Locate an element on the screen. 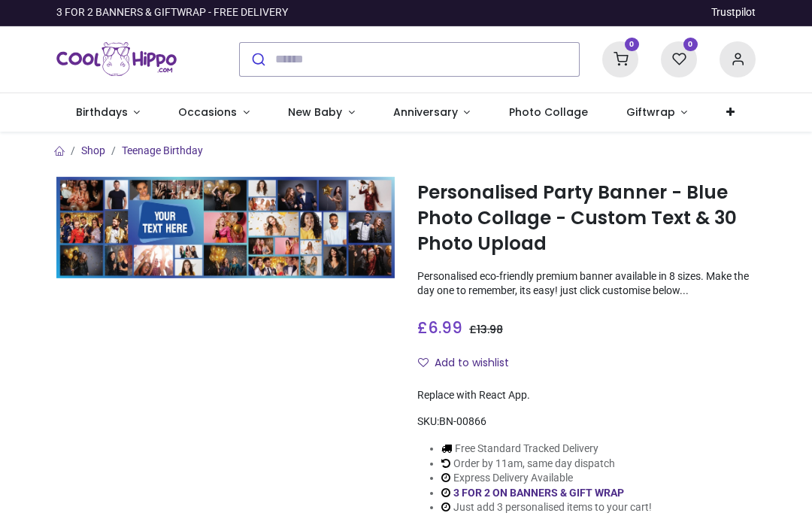 The width and height of the screenshot is (812, 516). i: Add to wishlist is located at coordinates (423, 363).